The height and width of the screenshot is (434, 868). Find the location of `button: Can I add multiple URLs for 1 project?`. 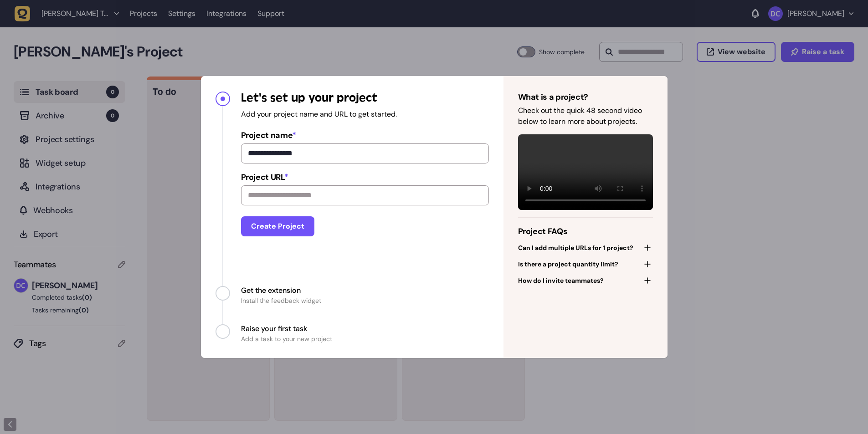

button: Can I add multiple URLs for 1 project? is located at coordinates (586, 248).